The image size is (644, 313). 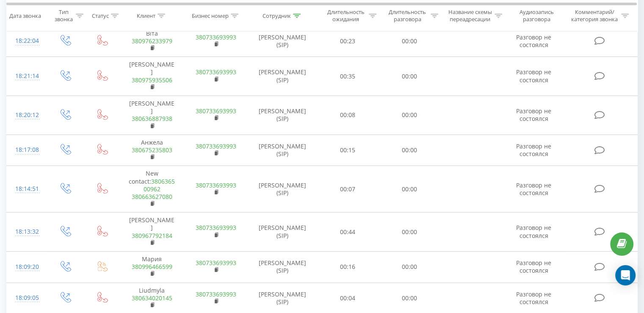 I want to click on td: 00:16, so click(x=348, y=267).